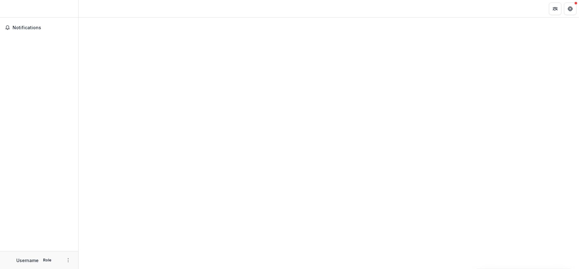  I want to click on span: Notifications, so click(43, 28).